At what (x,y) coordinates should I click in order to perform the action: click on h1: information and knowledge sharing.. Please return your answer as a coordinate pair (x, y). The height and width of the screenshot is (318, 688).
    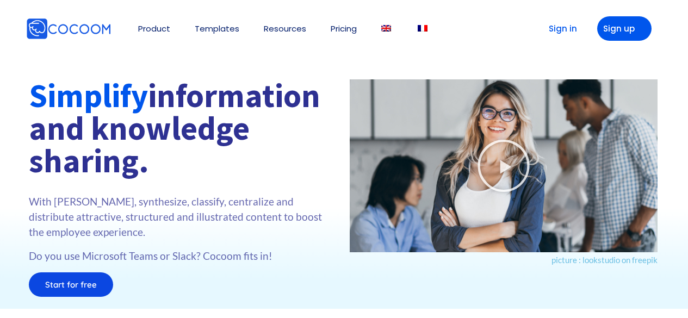
    Looking at the image, I should click on (184, 128).